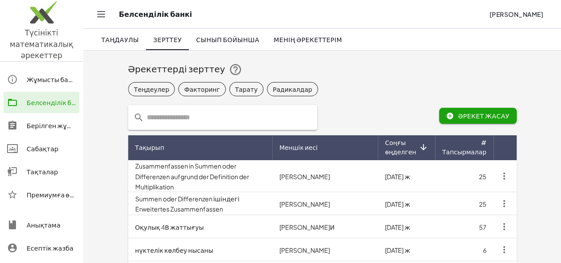 This screenshot has height=263, width=561. I want to click on font: Теңдеулер, so click(151, 89).